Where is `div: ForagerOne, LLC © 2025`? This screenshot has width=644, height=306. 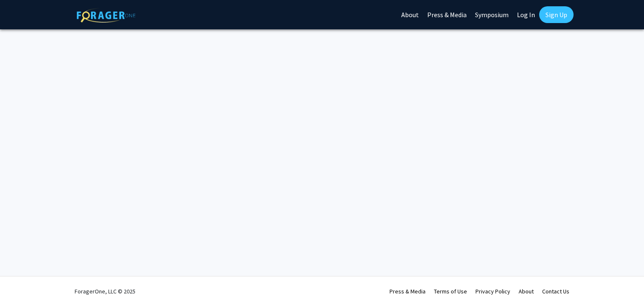
div: ForagerOne, LLC © 2025 is located at coordinates (105, 291).